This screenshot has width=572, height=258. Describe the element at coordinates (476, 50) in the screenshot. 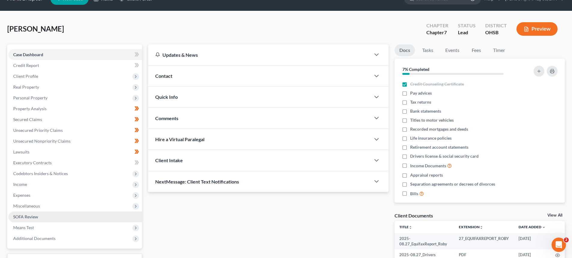

I see `a: Fees` at that location.